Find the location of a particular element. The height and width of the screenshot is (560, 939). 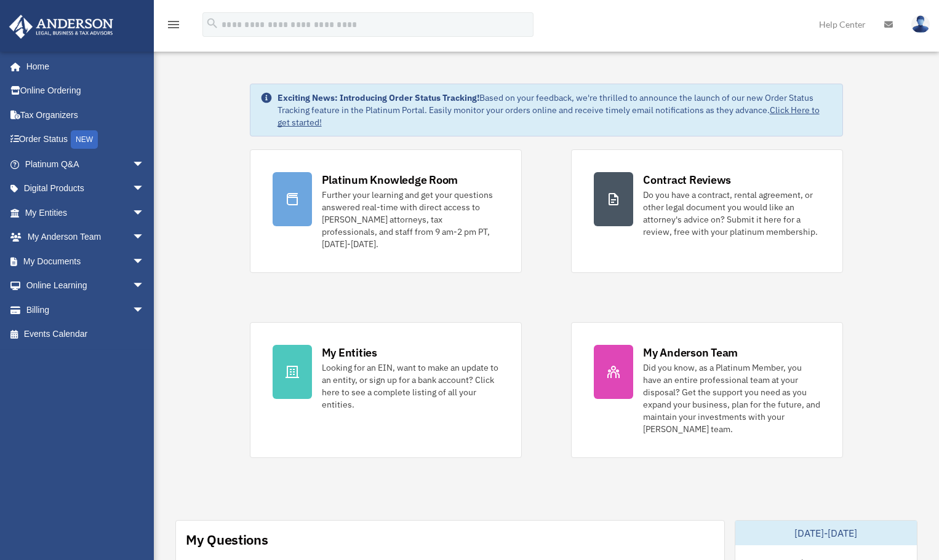

img: Anderson Advisors Platinum Portal is located at coordinates (61, 27).